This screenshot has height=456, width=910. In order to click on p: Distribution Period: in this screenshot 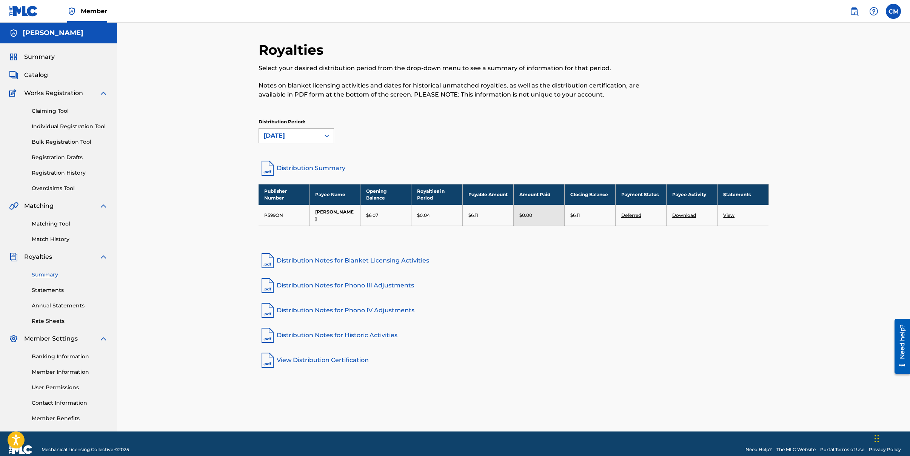, I will do `click(296, 122)`.